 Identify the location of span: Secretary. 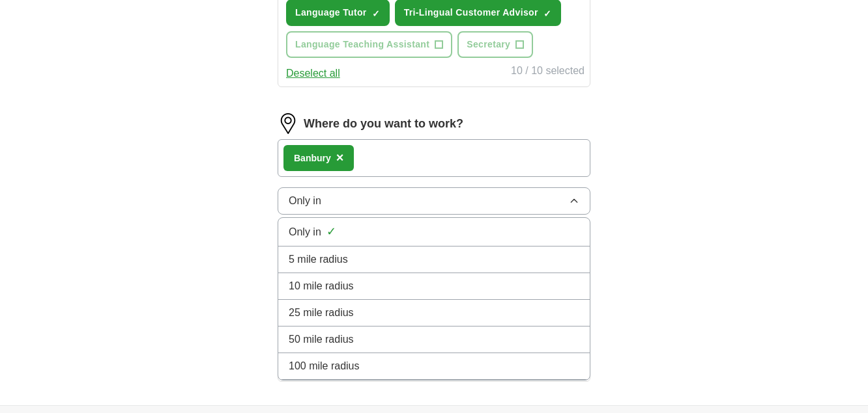
(488, 44).